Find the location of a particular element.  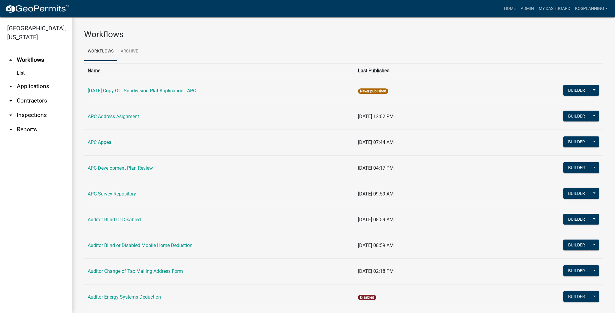

a: APC Address Asignment is located at coordinates (113, 116).